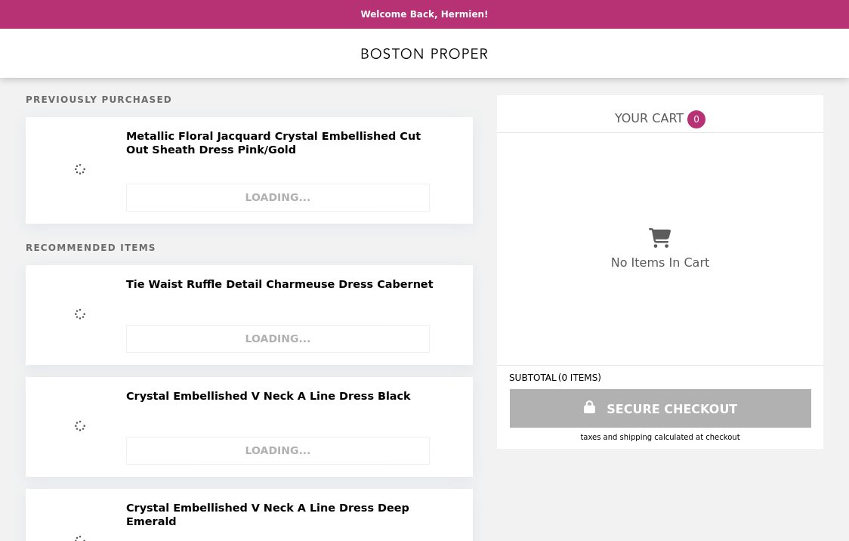  What do you see at coordinates (424, 53) in the screenshot?
I see `img: Brand Logo` at bounding box center [424, 53].